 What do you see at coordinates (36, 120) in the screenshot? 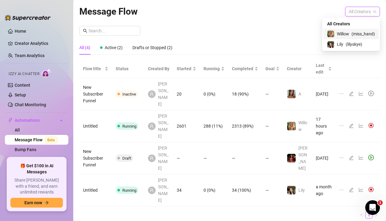
I see `span: Automations` at bounding box center [36, 120].